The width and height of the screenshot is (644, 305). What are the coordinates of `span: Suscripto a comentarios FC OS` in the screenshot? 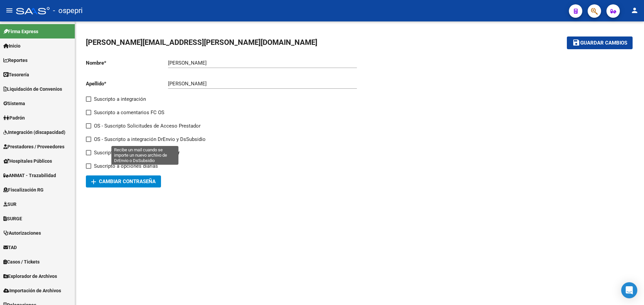 It's located at (129, 113).